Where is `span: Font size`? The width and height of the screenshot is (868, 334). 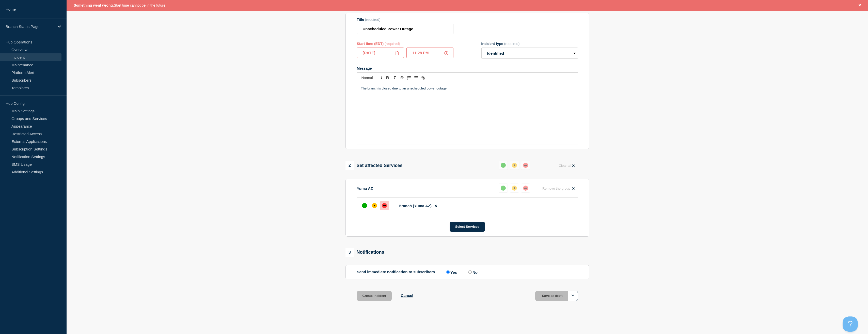 span: Font size is located at coordinates (372, 78).